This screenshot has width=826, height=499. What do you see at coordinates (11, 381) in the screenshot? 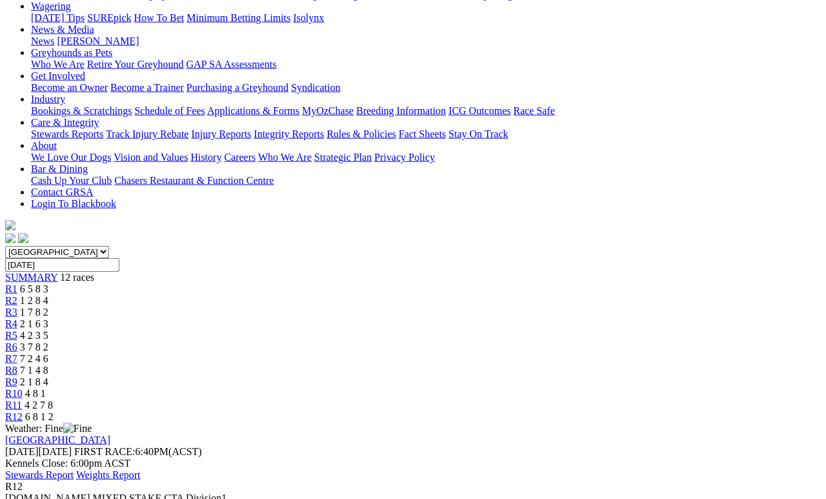
I see `span: R9` at bounding box center [11, 381].